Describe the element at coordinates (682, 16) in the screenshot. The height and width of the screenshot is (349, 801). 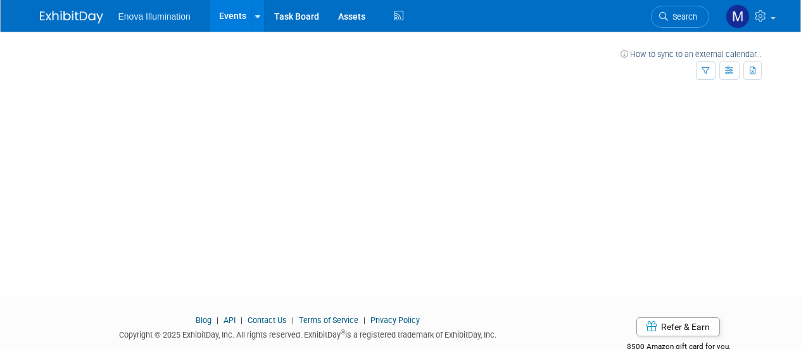
I see `span: Search` at that location.